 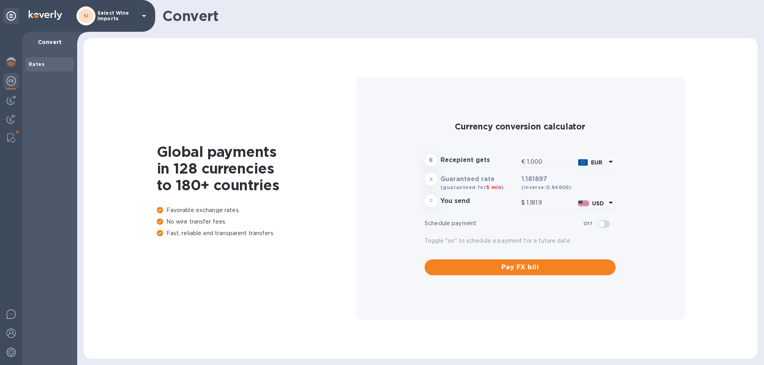 I want to click on span: 5 min, so click(x=494, y=187).